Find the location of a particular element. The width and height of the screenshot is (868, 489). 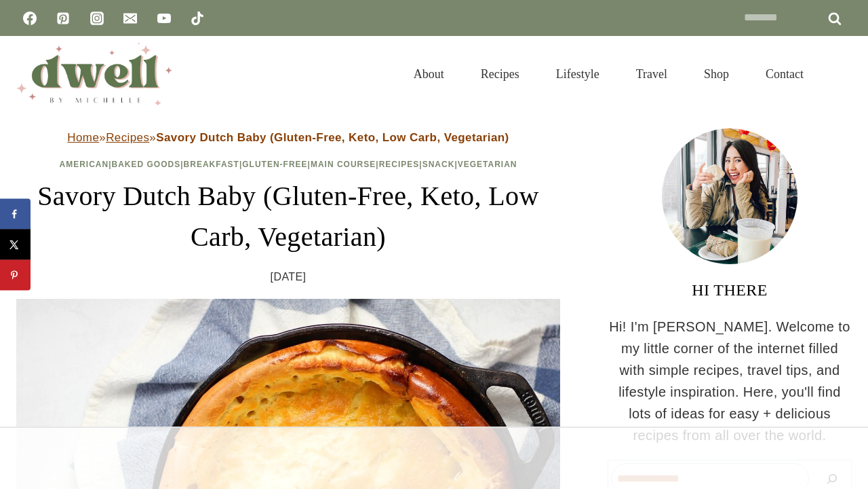

a: Facebook is located at coordinates (30, 19).